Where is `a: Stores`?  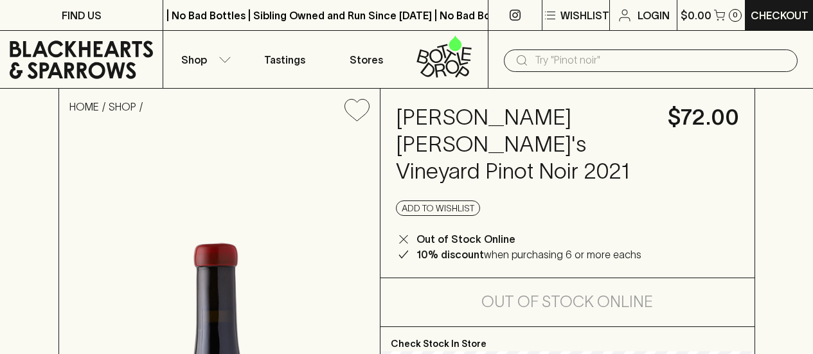 a: Stores is located at coordinates (366, 59).